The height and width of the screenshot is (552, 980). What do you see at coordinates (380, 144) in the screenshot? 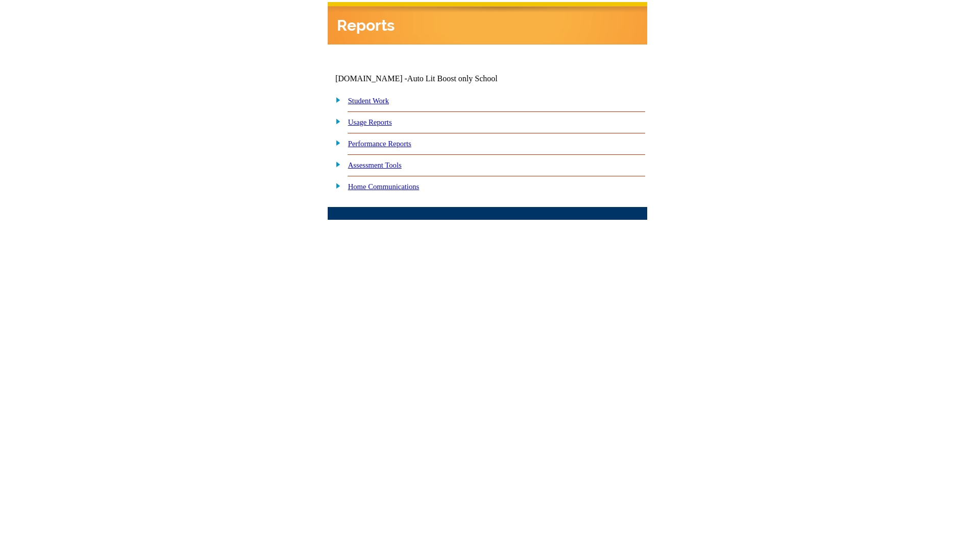
I see `a: Performance Reports` at bounding box center [380, 144].